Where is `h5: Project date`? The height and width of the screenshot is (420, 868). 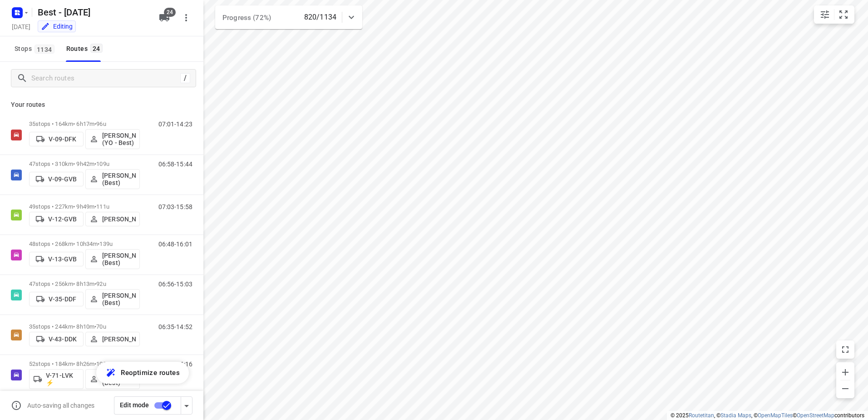 h5: Project date is located at coordinates (21, 27).